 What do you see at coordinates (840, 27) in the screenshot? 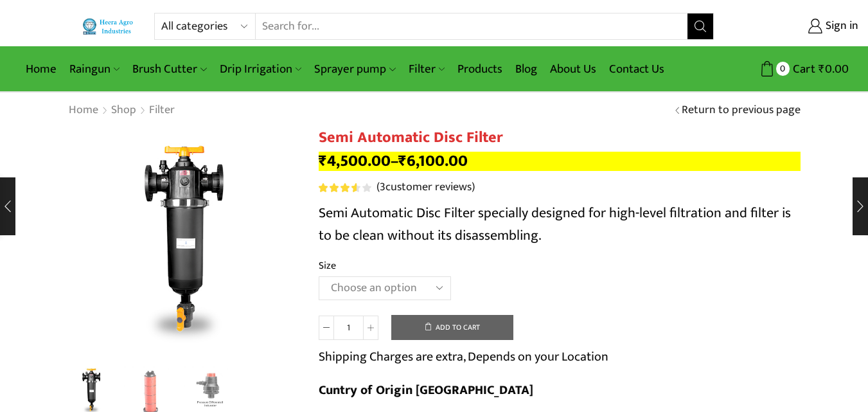
I see `span: Sign in` at bounding box center [840, 27].